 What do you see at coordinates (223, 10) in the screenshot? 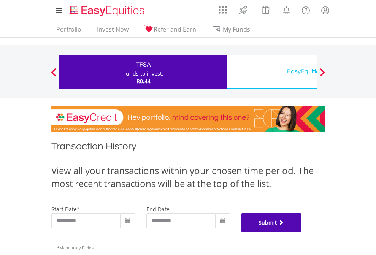
I see `img: grid-menu-icon.svg` at bounding box center [223, 10].